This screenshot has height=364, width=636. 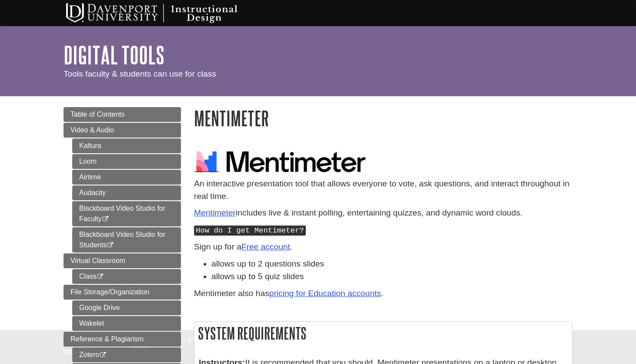 What do you see at coordinates (122, 339) in the screenshot?
I see `a: Reference & Plagiarism` at bounding box center [122, 339].